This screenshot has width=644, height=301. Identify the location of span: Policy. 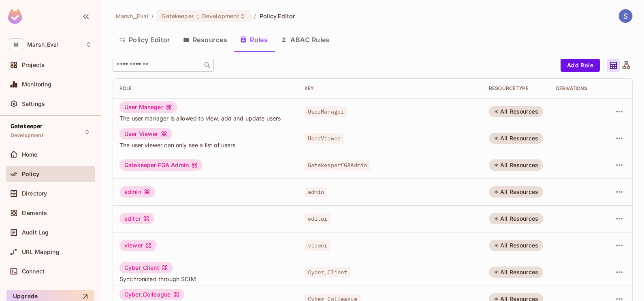
(31, 174).